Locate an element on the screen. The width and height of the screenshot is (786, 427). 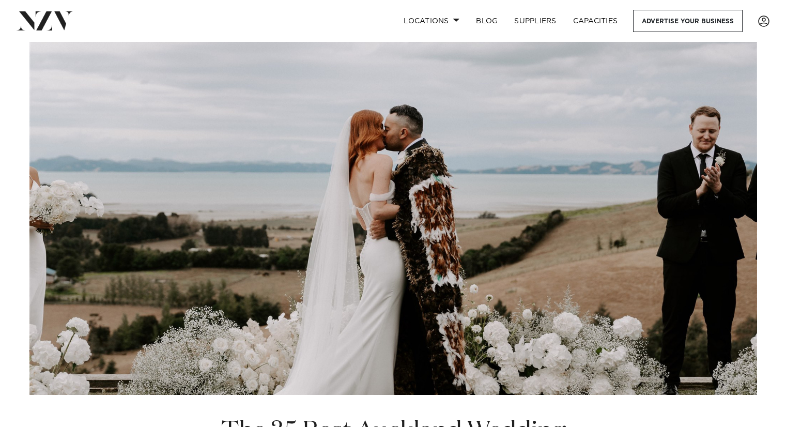
img: nzv-logo.png is located at coordinates (44, 21).